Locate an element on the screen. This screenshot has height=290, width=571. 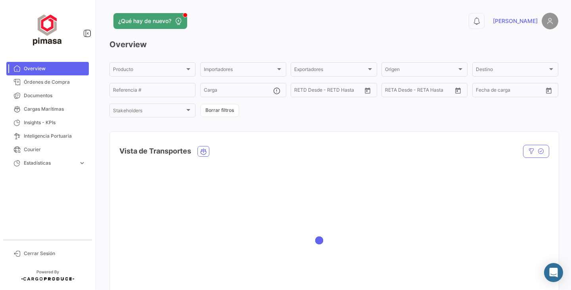
img: ff117959-d04a-4809-8d46-49844dc85631.png is located at coordinates (48, 29).